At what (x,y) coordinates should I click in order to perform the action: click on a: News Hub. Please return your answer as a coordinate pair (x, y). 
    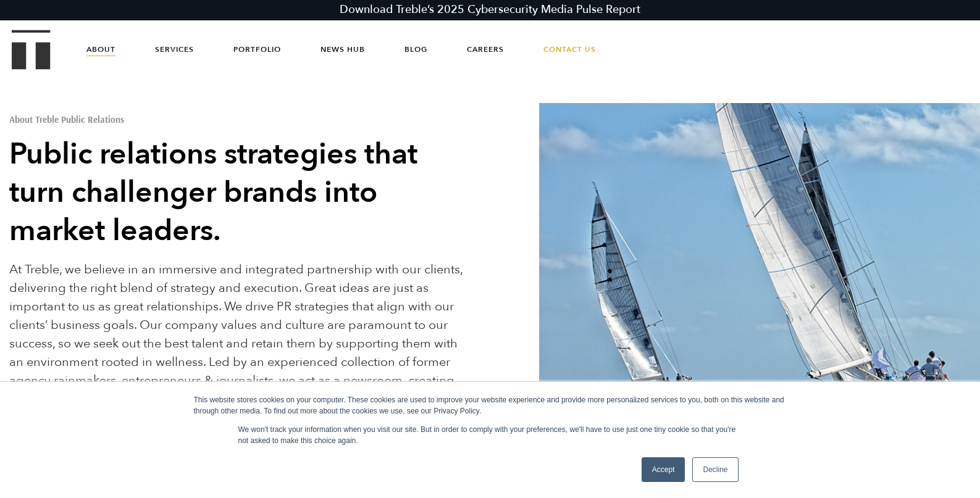
    Looking at the image, I should click on (343, 50).